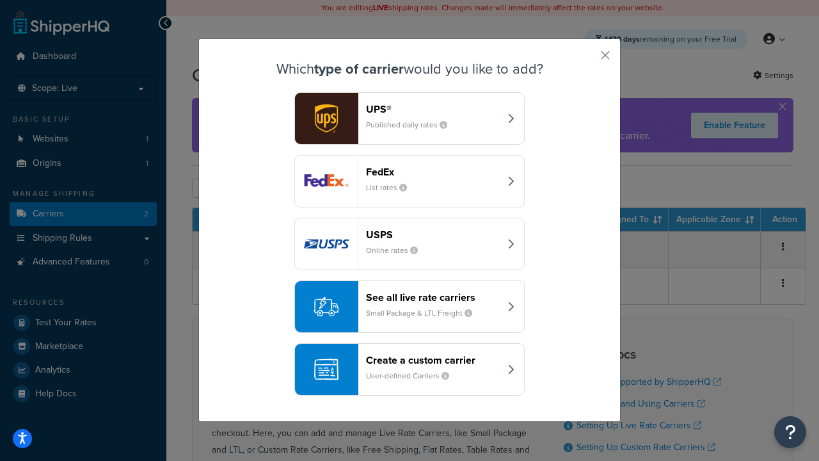 The image size is (819, 461). What do you see at coordinates (326, 181) in the screenshot?
I see `img: fedEx logo` at bounding box center [326, 181].